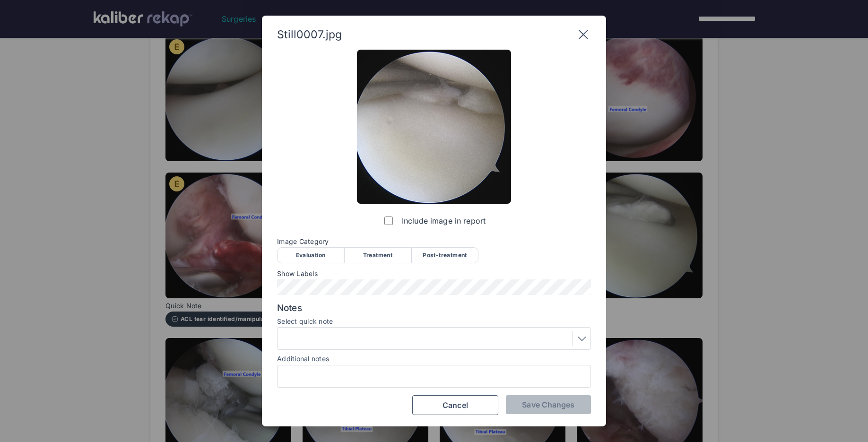  I want to click on span: Still0007.jpg, so click(309, 35).